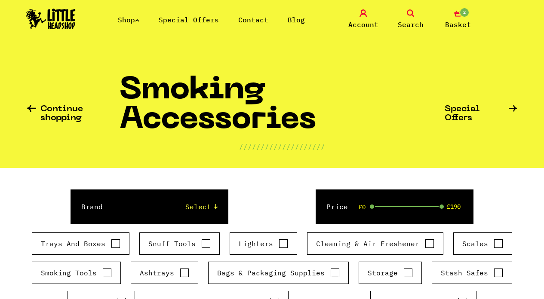 The image size is (544, 299). I want to click on span: Account, so click(364, 25).